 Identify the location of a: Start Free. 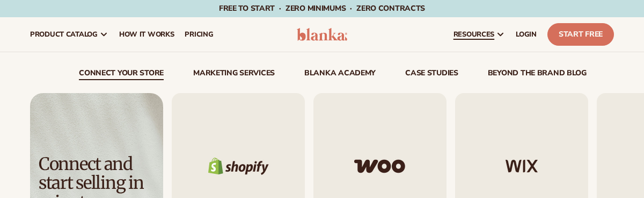
(580, 35).